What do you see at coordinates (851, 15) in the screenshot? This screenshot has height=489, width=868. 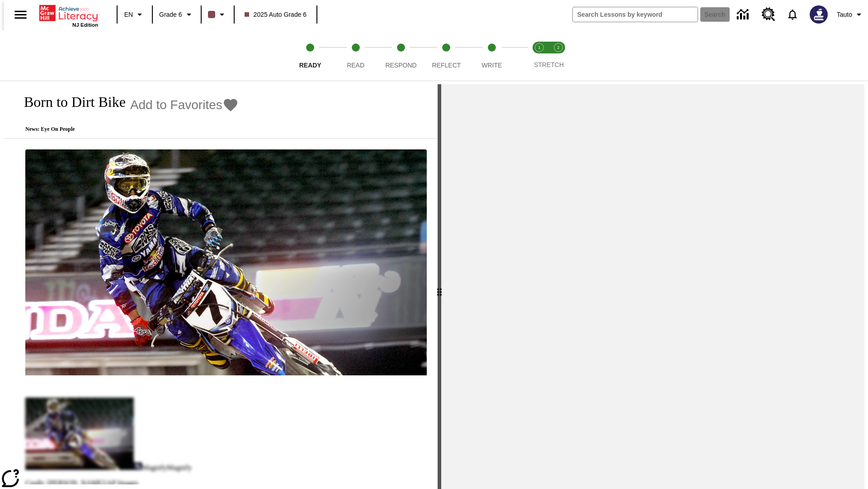 I see `button: Profile/Settings` at bounding box center [851, 15].